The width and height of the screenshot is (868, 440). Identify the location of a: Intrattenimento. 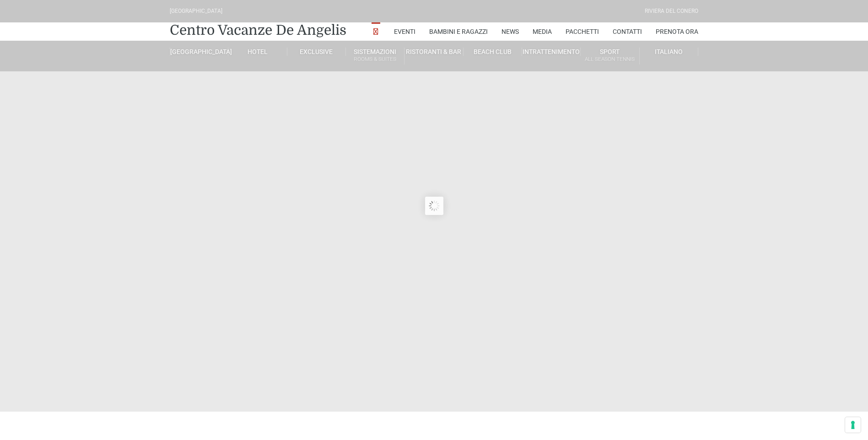
(551, 52).